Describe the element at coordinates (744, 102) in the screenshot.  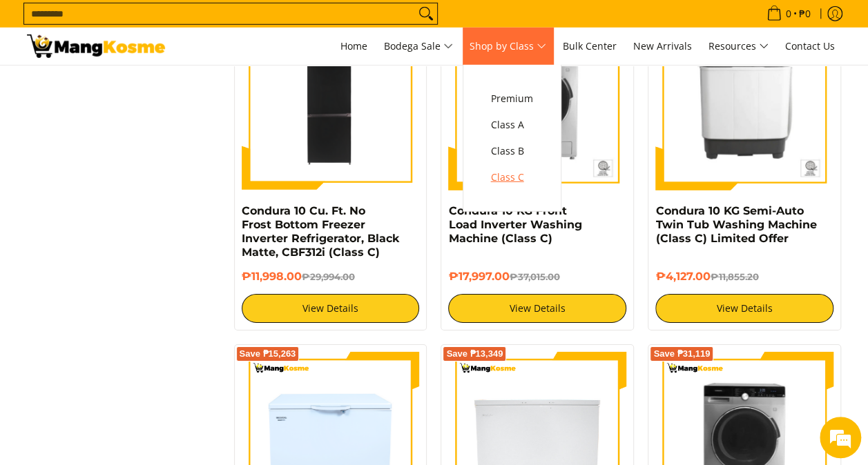
I see `img: condura-semi-automatic-10-kilos-twin-tub-washing-machine-front-view-class-c-mang-kosme` at that location.